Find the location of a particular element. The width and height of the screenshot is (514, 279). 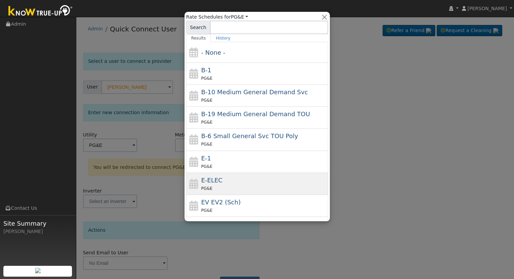

a: Results is located at coordinates (199, 38).